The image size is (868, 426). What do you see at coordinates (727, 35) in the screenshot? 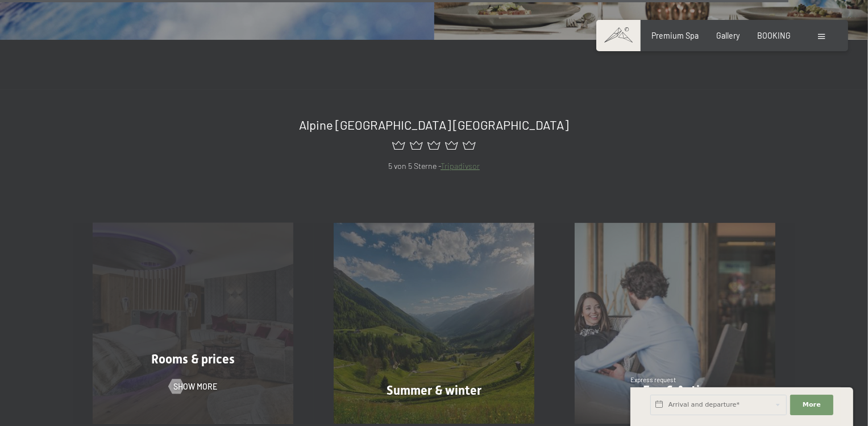
I see `a: Gallery` at bounding box center [727, 35].